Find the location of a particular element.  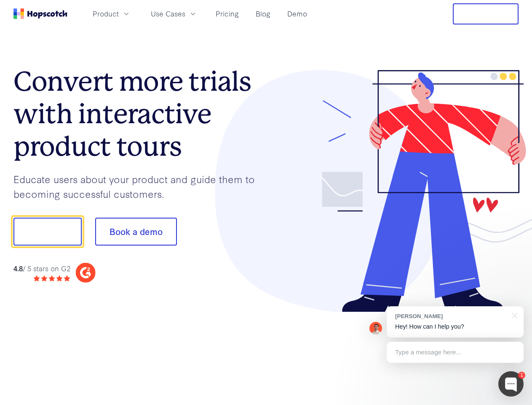

a: Demo is located at coordinates (297, 13).